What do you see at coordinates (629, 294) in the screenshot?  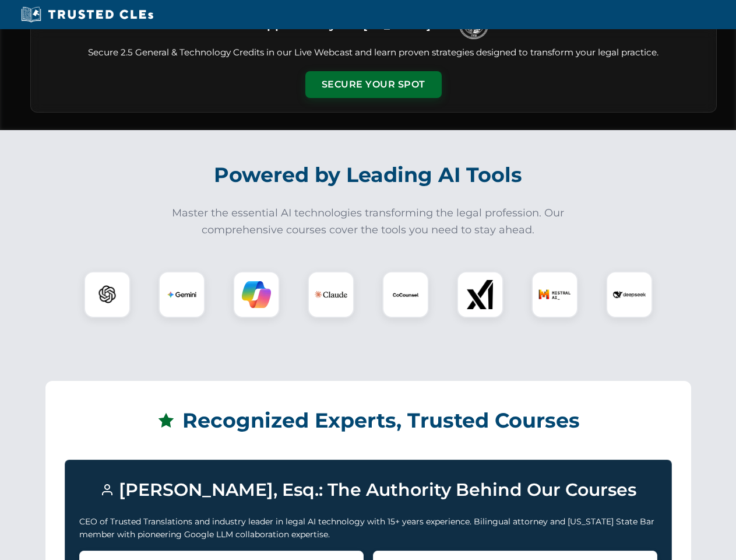 I see `div: DeepSeek` at bounding box center [629, 294].